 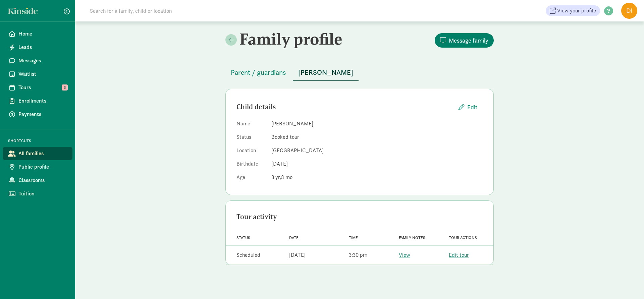 What do you see at coordinates (38, 153) in the screenshot?
I see `a: All families` at bounding box center [38, 153].